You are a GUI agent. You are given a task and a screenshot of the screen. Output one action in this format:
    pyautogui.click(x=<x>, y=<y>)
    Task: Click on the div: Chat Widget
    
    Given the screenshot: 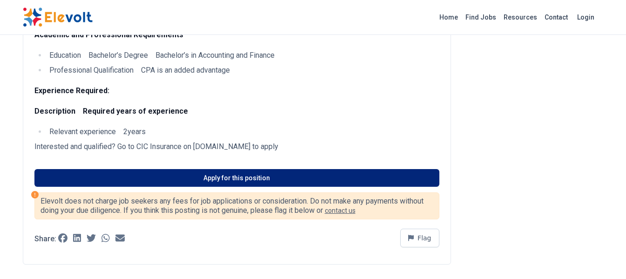 What is the action you would take?
    pyautogui.click(x=603, y=256)
    